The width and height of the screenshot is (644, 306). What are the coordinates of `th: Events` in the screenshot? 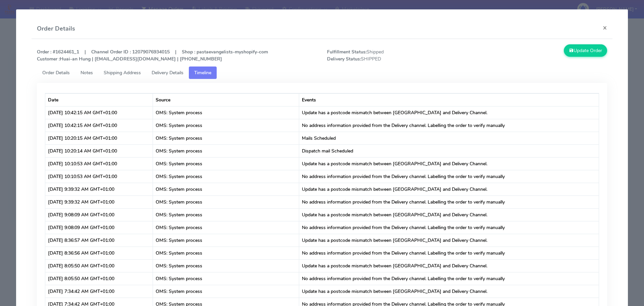 It's located at (449, 100).